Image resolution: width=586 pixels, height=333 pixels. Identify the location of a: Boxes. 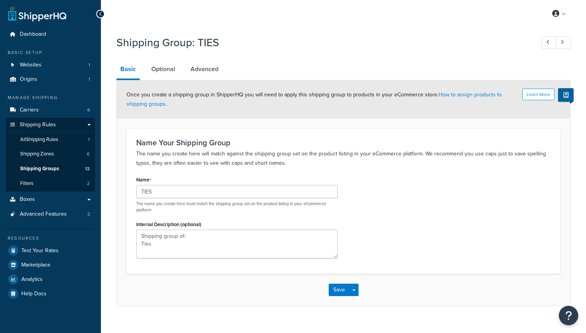
(50, 199).